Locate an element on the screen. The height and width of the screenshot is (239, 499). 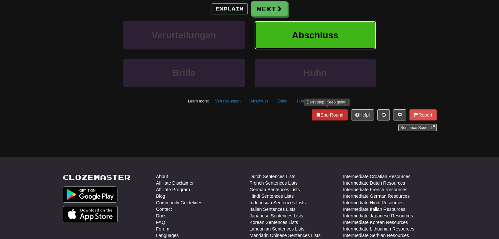
a: Intermediate Japanese Resources is located at coordinates (378, 216).